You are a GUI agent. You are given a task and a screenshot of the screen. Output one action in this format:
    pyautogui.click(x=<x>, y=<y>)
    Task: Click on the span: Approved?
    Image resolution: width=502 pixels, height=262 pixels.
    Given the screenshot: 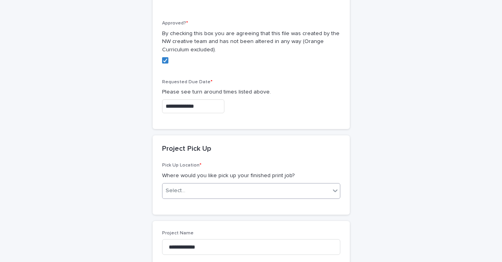 What is the action you would take?
    pyautogui.click(x=175, y=23)
    